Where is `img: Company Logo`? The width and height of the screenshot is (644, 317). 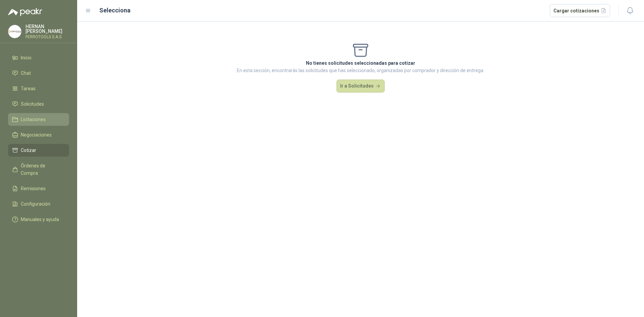 img: Company Logo is located at coordinates (15, 31).